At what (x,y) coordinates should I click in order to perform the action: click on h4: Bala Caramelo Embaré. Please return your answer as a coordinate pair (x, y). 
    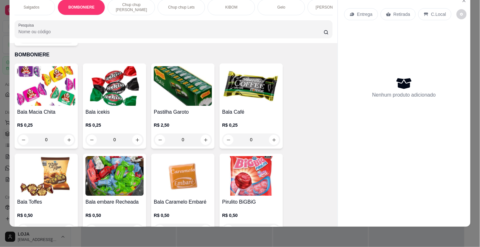
    Looking at the image, I should click on (183, 202).